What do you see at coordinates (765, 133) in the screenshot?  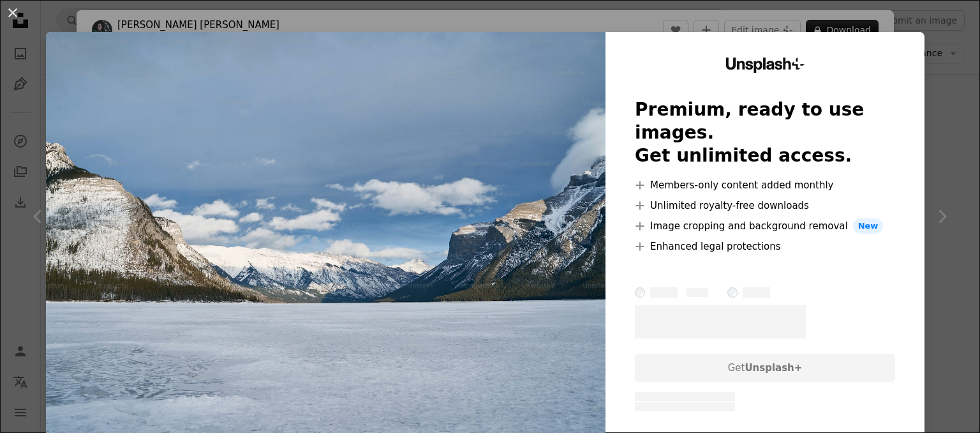 I see `h2: Premium, ready to use images. Get unlimited access.` at bounding box center [765, 133].